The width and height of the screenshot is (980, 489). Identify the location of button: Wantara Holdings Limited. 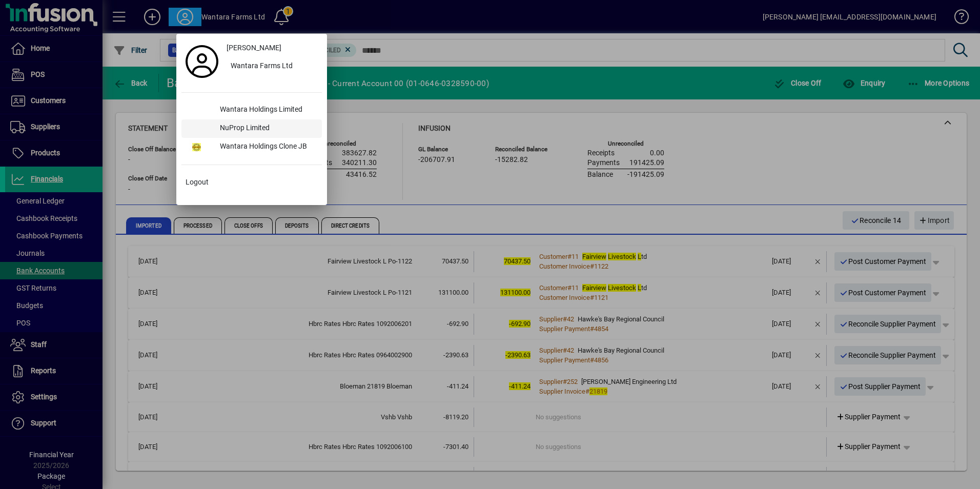
(252, 110).